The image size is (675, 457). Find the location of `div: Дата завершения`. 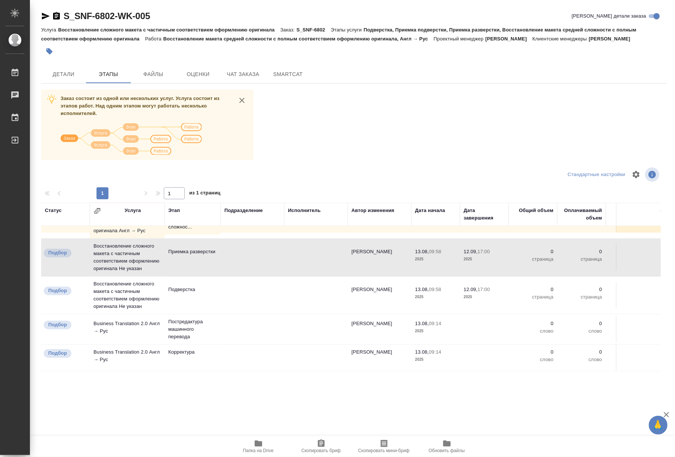

div: Дата завершения is located at coordinates (485, 214).